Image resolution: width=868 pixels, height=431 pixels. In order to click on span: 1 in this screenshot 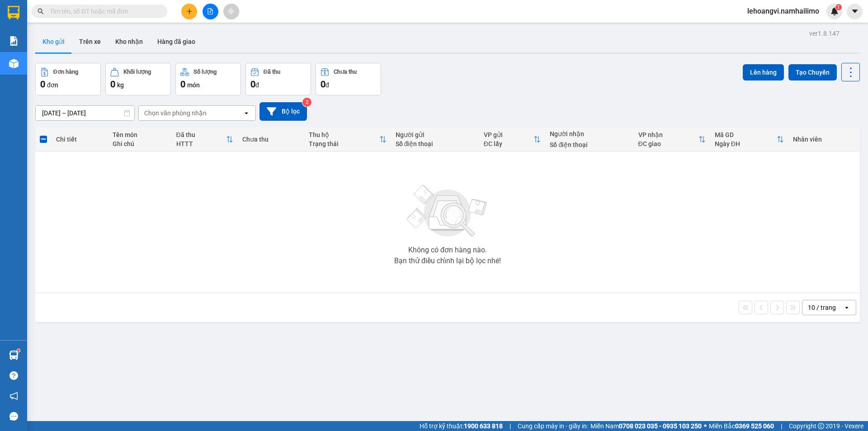, I will do `click(838, 8)`.